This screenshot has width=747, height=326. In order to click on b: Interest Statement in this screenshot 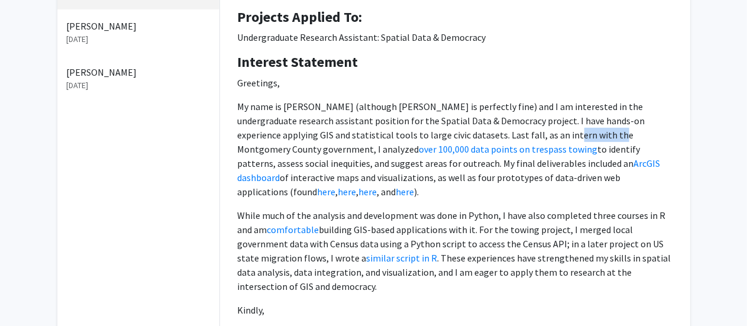, I will do `click(298, 62)`.